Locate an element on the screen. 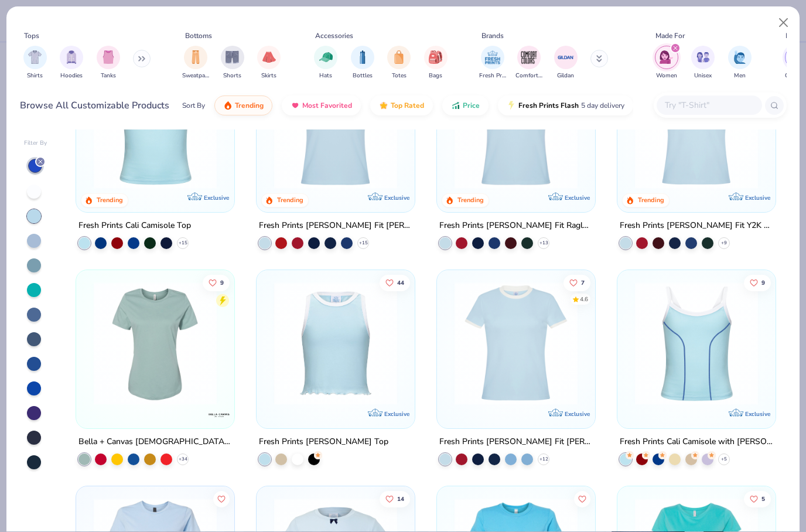 This screenshot has width=806, height=532. img: 41757098-efb4-43a0-86e7-4ca531d5a2f1 is located at coordinates (517, 343).